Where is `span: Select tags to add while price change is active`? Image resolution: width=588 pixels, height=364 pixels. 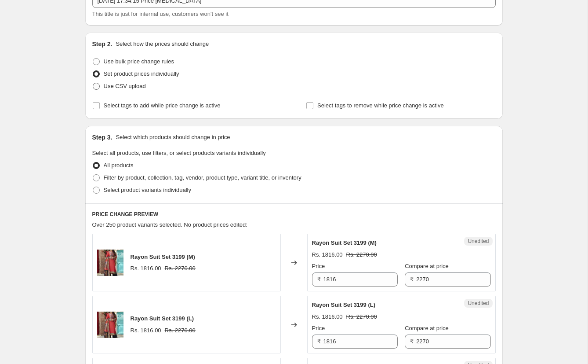
span: Select tags to add while price change is active is located at coordinates (162, 105).